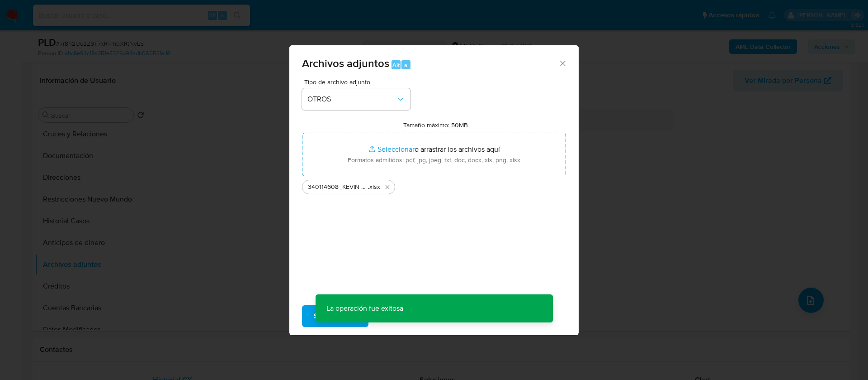 The image size is (868, 380). What do you see at coordinates (396, 64) in the screenshot?
I see `span: Alt` at bounding box center [396, 64].